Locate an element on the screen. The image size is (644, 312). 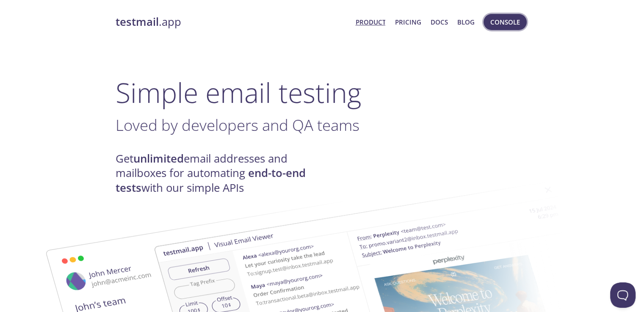
span: Console is located at coordinates (506, 22).